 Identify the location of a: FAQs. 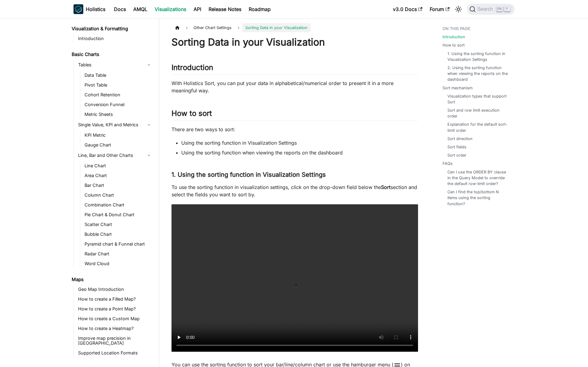
(447, 163).